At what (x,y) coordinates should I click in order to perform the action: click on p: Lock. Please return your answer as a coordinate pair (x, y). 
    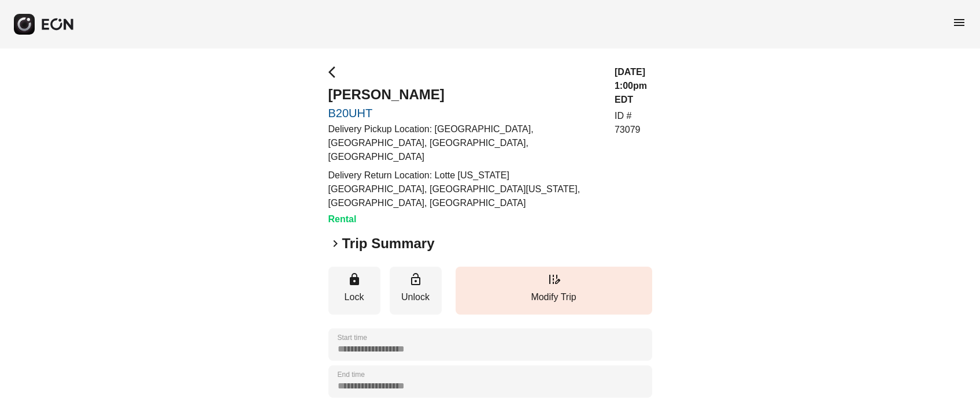
    Looking at the image, I should click on (355, 298).